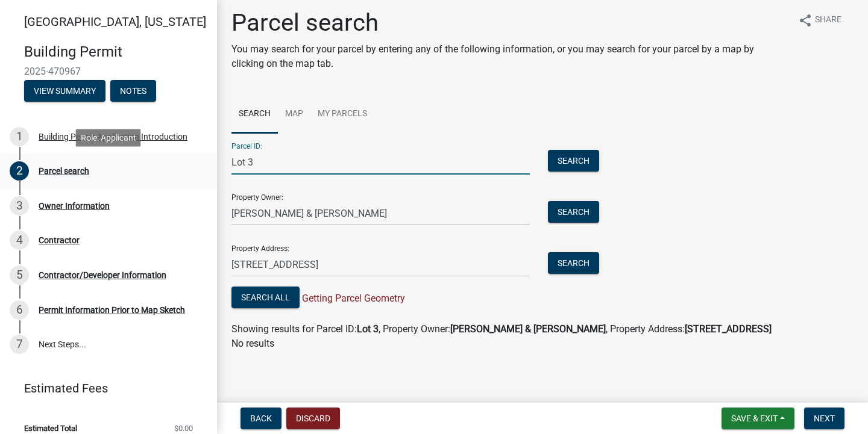 The image size is (868, 434). Describe the element at coordinates (510, 57) in the screenshot. I see `p: You may search for your parcel by entering any of the following information, or you may search fo...` at that location.